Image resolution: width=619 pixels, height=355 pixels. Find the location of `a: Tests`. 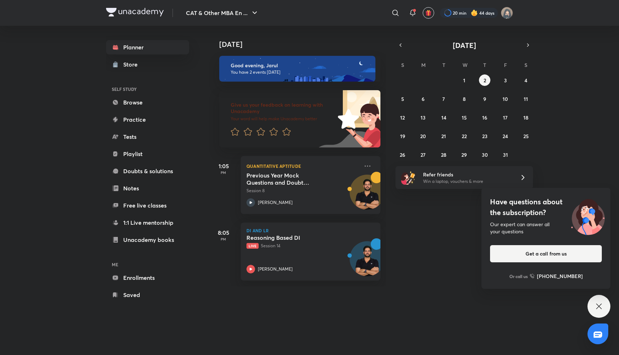

a: Tests is located at coordinates (148, 137).